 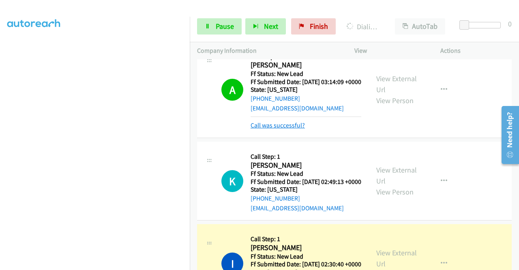 What do you see at coordinates (14, 32) in the screenshot?
I see `div: Open Resource Center` at bounding box center [14, 32].